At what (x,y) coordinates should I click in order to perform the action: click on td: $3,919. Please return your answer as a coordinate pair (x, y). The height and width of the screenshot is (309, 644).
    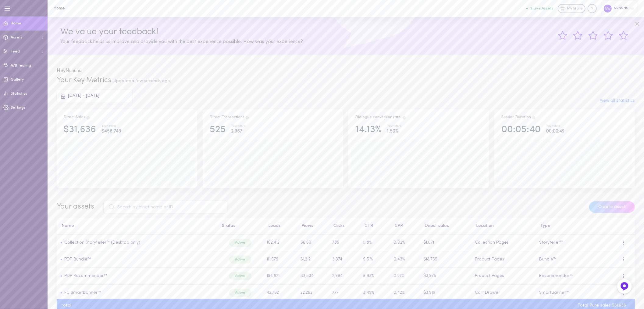
    Looking at the image, I should click on (445, 293).